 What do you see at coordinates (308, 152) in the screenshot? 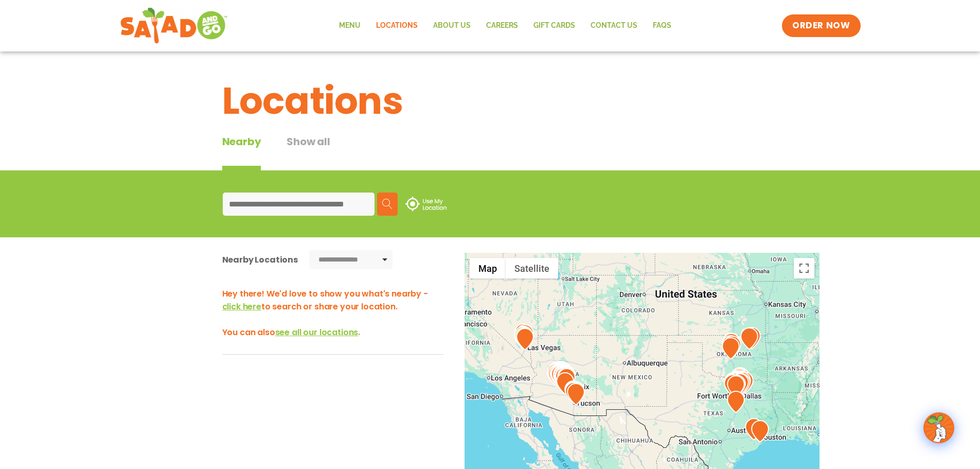
I see `button: Show all` at bounding box center [308, 152].